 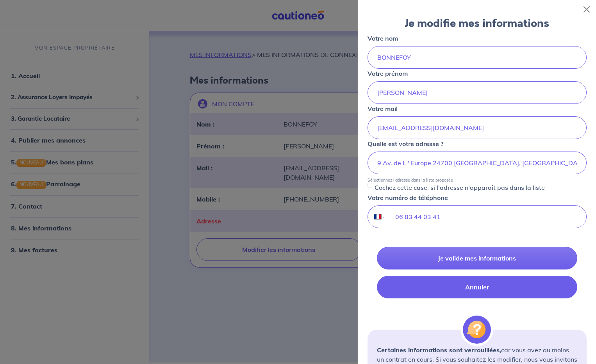 What do you see at coordinates (477, 57) in the screenshot?
I see `input: Doe` at bounding box center [477, 57].